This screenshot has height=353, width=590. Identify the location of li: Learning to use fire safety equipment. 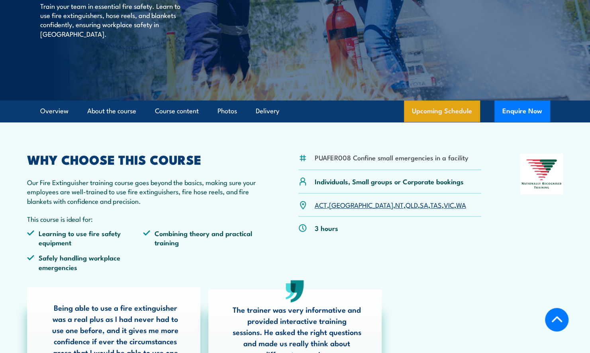
(85, 237).